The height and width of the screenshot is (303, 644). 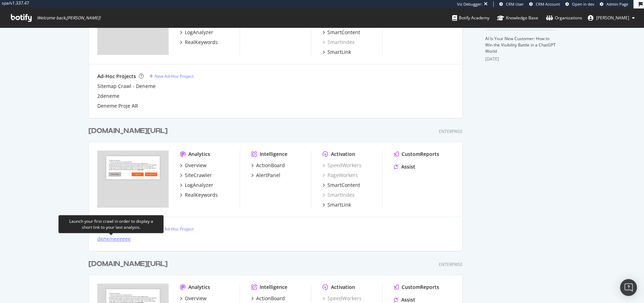 What do you see at coordinates (408, 167) in the screenshot?
I see `div: Assist` at bounding box center [408, 167].